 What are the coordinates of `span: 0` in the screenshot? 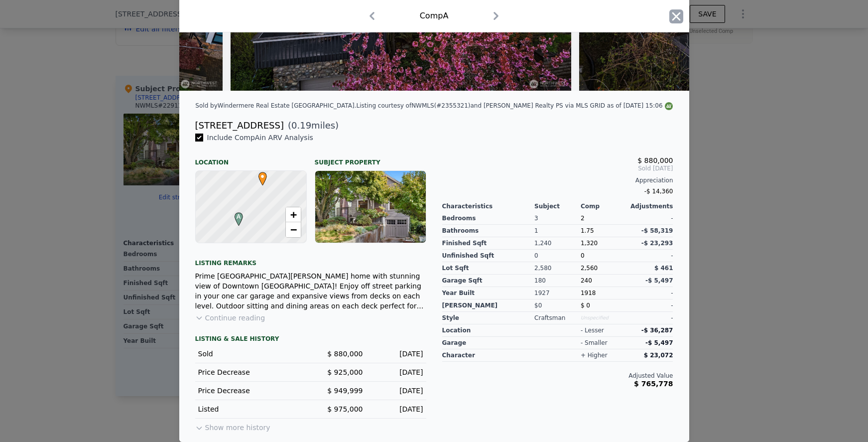 It's located at (582, 255).